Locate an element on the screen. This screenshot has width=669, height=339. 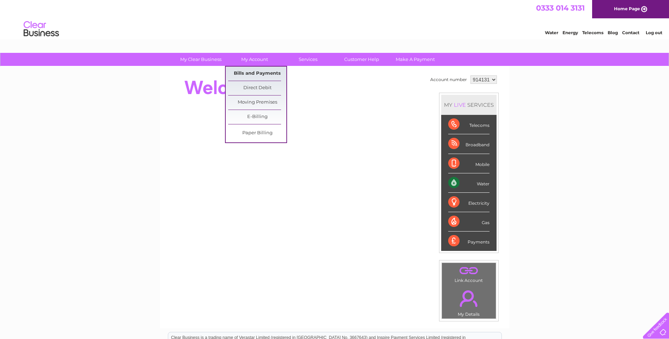
div: MY SERVICES is located at coordinates (469, 105).